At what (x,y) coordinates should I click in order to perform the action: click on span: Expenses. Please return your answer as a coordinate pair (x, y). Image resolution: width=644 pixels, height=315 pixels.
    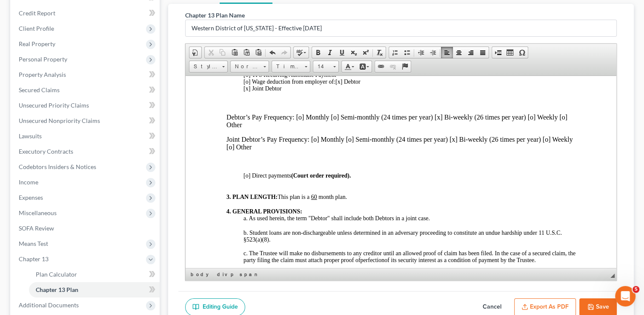
    Looking at the image, I should click on (31, 197).